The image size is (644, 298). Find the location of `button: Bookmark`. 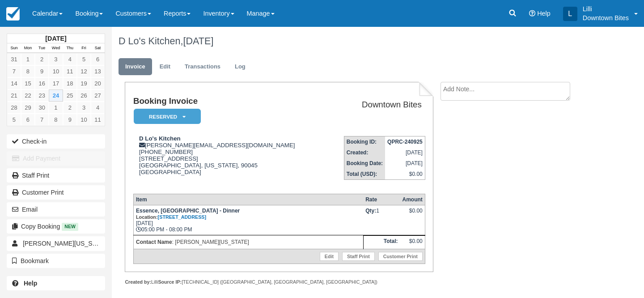

button: Bookmark is located at coordinates (56, 261).